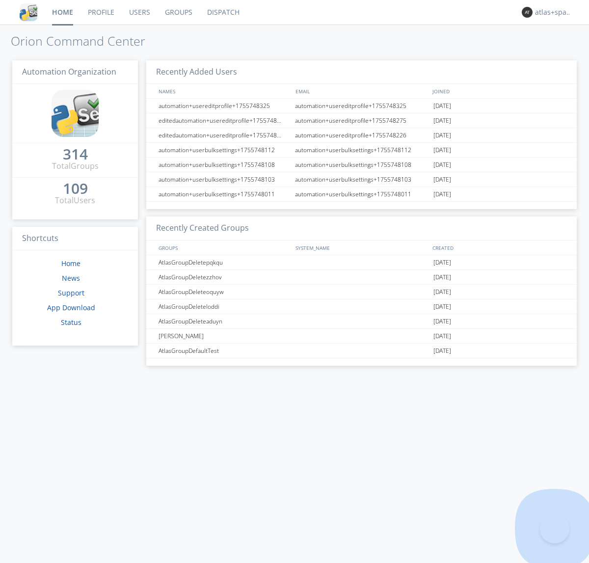  Describe the element at coordinates (499, 247) in the screenshot. I see `div: CREATED` at that location.